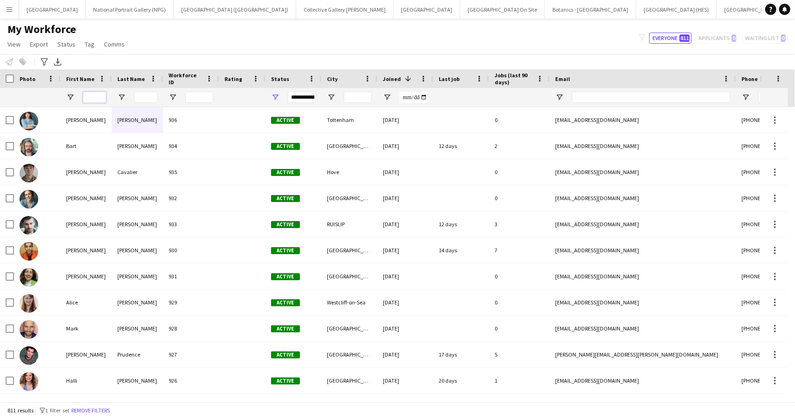  Describe the element at coordinates (86, 380) in the screenshot. I see `div: Halli` at that location.